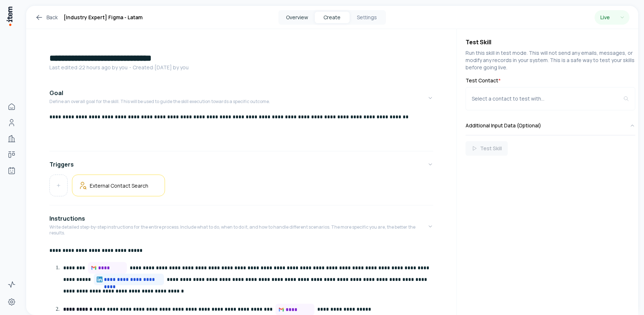  I want to click on a: People, so click(12, 123).